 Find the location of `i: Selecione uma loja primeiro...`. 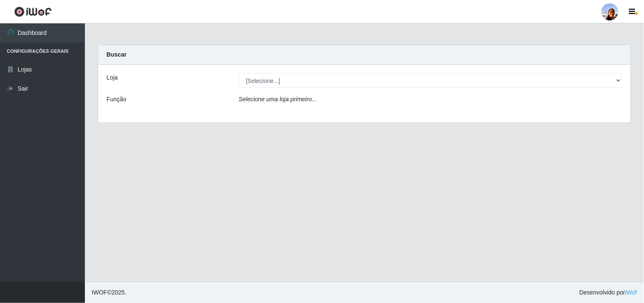

i: Selecione uma loja primeiro... is located at coordinates (278, 99).